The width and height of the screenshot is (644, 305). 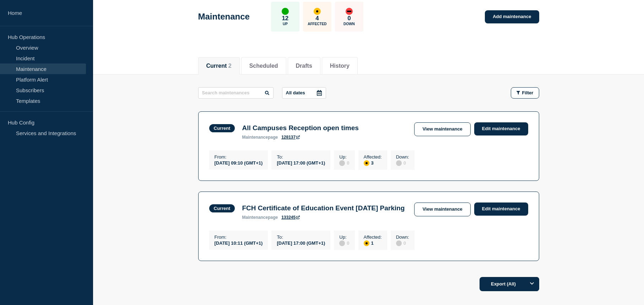 What do you see at coordinates (304, 93) in the screenshot?
I see `button: All dates` at bounding box center [304, 93].